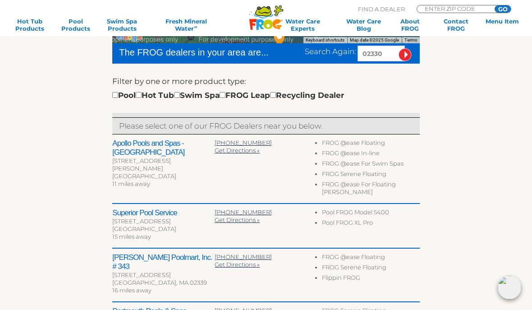 This screenshot has width=532, height=310. Describe the element at coordinates (371, 165) in the screenshot. I see `li: FROG @ease For Swim Spas` at that location.